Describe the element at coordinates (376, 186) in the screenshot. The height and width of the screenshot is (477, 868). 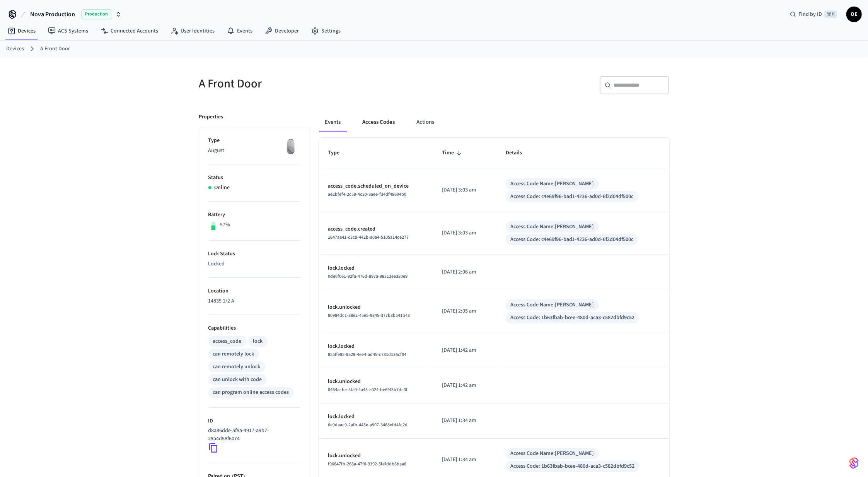
I see `p: access_code.scheduled_on_device` at that location.